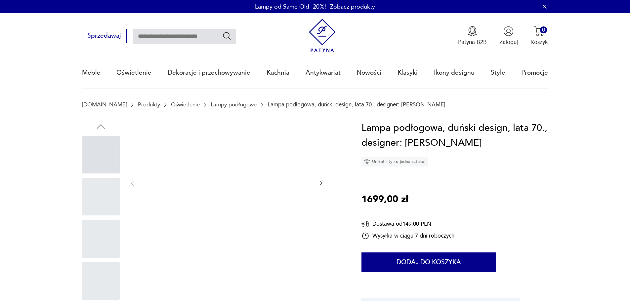 This screenshot has width=630, height=301. What do you see at coordinates (509, 36) in the screenshot?
I see `button: Zaloguj` at bounding box center [509, 36].